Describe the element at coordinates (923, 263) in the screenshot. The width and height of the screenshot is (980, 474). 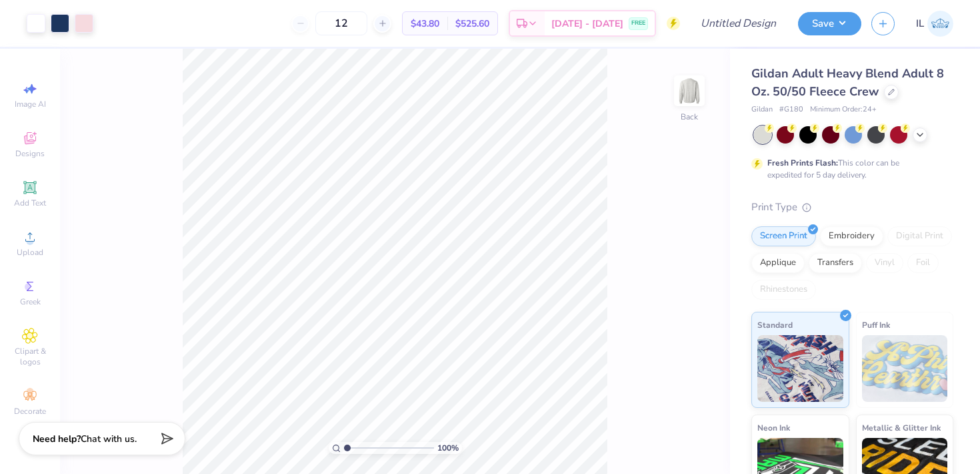
I see `div: Foil` at that location.